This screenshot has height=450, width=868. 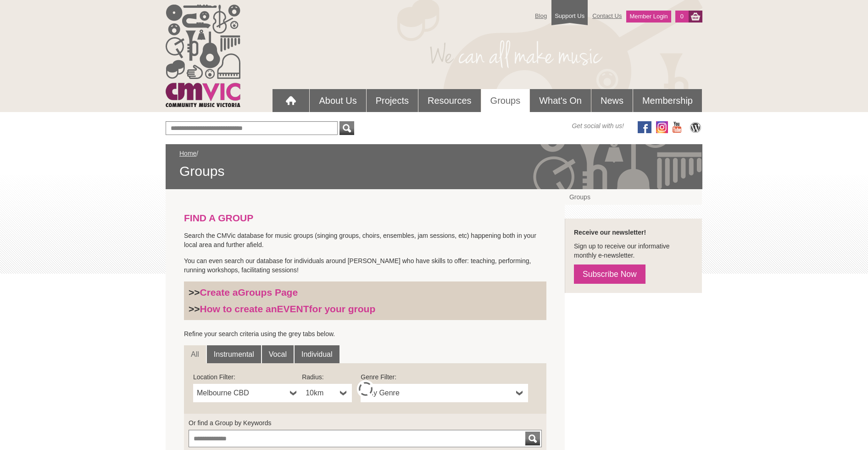 I want to click on a: What's On, so click(x=561, y=101).